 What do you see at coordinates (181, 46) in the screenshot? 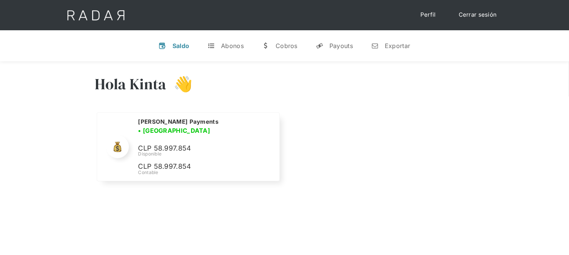
I see `div: Saldo` at bounding box center [181, 46].